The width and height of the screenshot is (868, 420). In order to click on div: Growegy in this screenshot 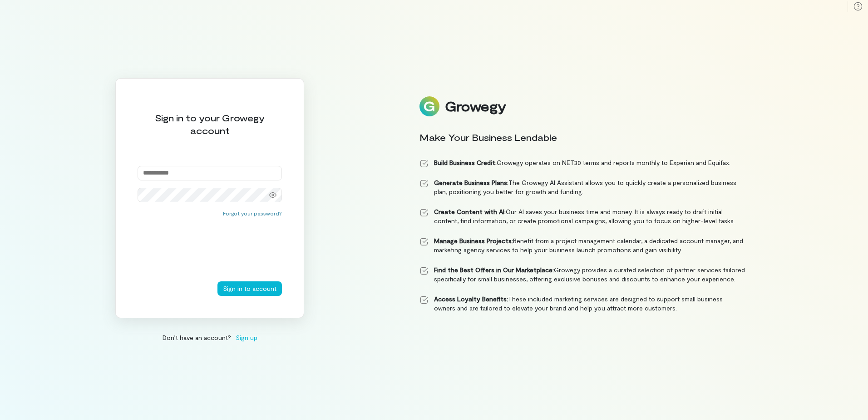, I will do `click(475, 107)`.